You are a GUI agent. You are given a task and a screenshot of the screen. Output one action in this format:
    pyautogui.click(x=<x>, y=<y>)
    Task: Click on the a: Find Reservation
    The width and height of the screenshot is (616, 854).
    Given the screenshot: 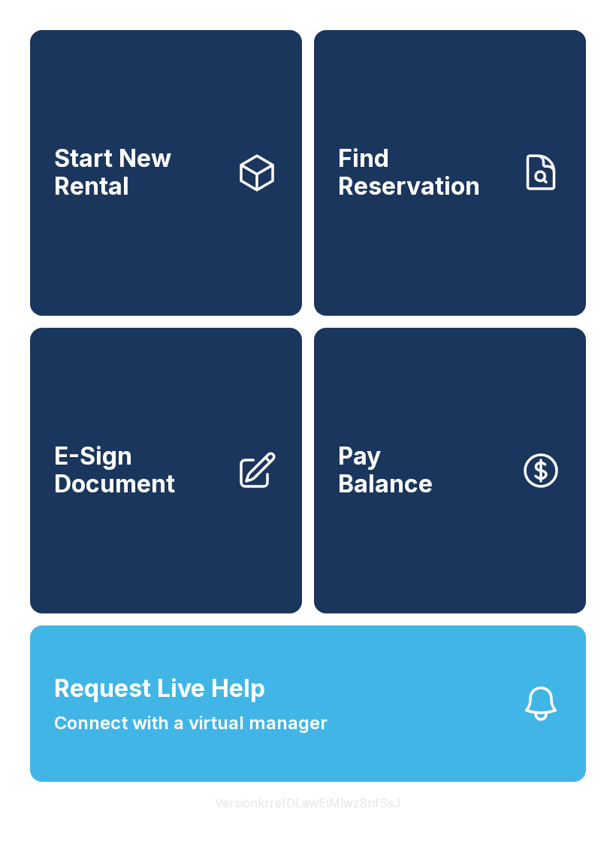 What is the action you would take?
    pyautogui.click(x=450, y=173)
    